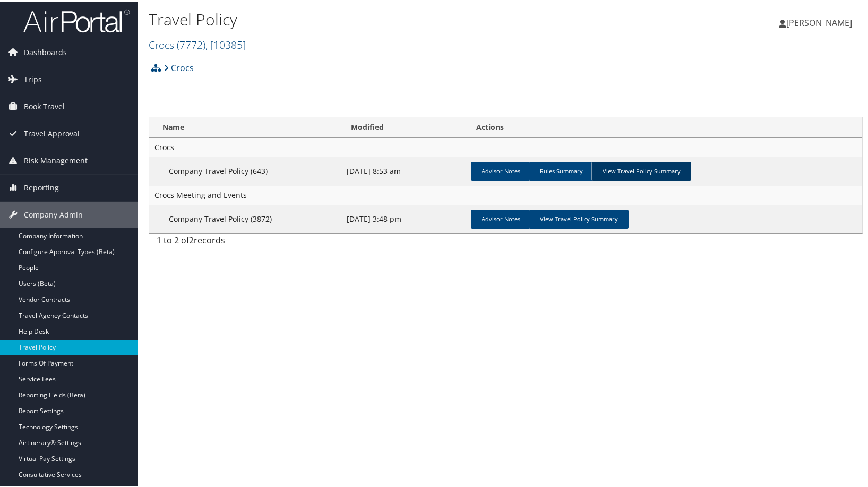  What do you see at coordinates (33, 78) in the screenshot?
I see `span: Trips` at bounding box center [33, 78].